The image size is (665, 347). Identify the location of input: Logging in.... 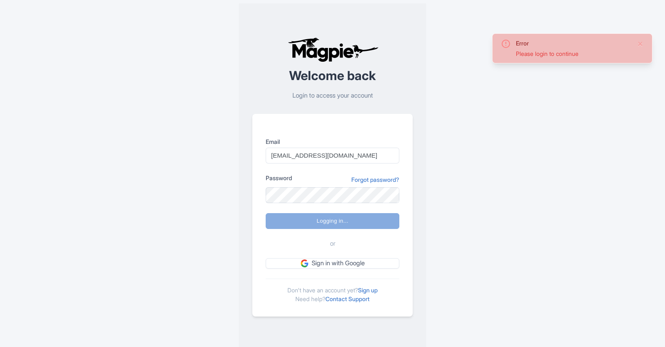
(332, 221).